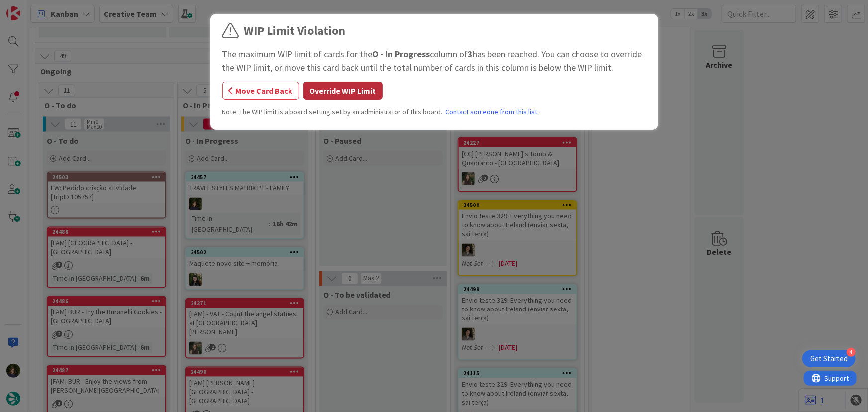  Describe the element at coordinates (401, 54) in the screenshot. I see `b: O - In Progress` at that location.